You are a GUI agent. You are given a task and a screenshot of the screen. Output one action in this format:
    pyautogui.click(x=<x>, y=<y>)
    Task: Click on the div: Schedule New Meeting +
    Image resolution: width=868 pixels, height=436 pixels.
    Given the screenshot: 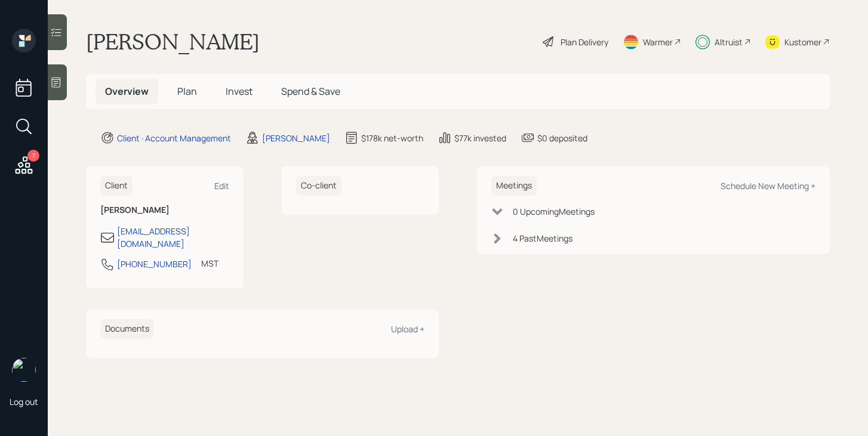 What is the action you would take?
    pyautogui.click(x=767, y=185)
    